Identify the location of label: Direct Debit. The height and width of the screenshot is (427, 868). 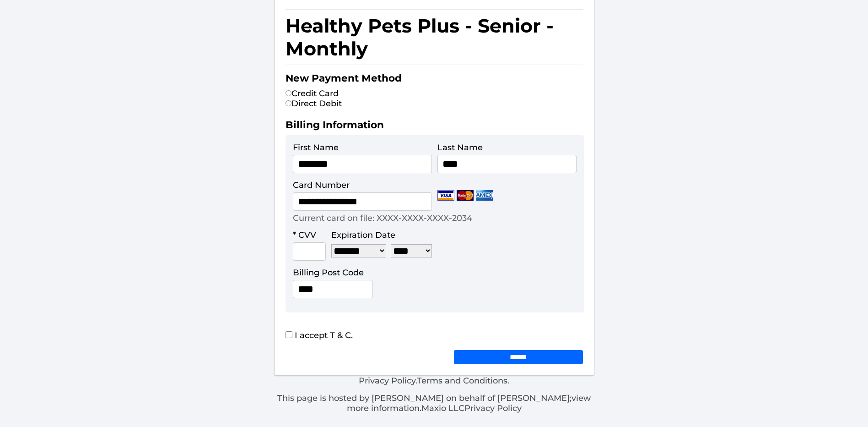
(313, 104).